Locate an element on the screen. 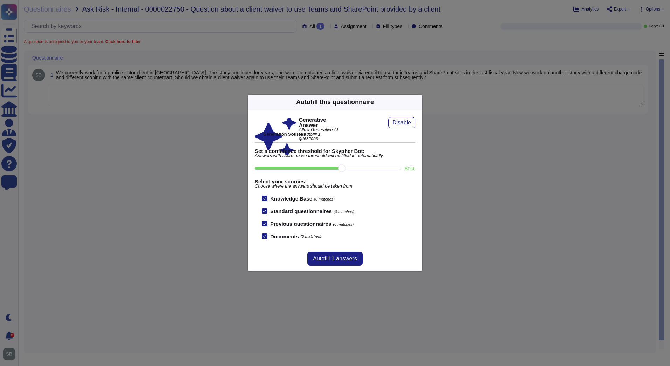 The width and height of the screenshot is (670, 366). span: Autofill 1 answers is located at coordinates (335, 259).